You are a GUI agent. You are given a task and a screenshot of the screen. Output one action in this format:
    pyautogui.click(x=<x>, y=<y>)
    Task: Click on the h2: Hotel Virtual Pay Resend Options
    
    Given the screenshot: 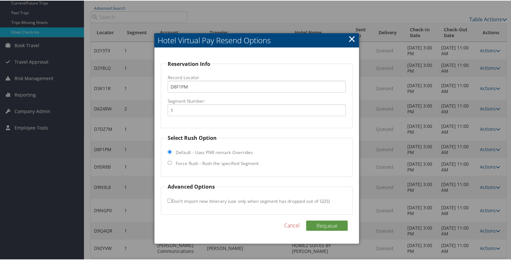 What is the action you would take?
    pyautogui.click(x=257, y=40)
    